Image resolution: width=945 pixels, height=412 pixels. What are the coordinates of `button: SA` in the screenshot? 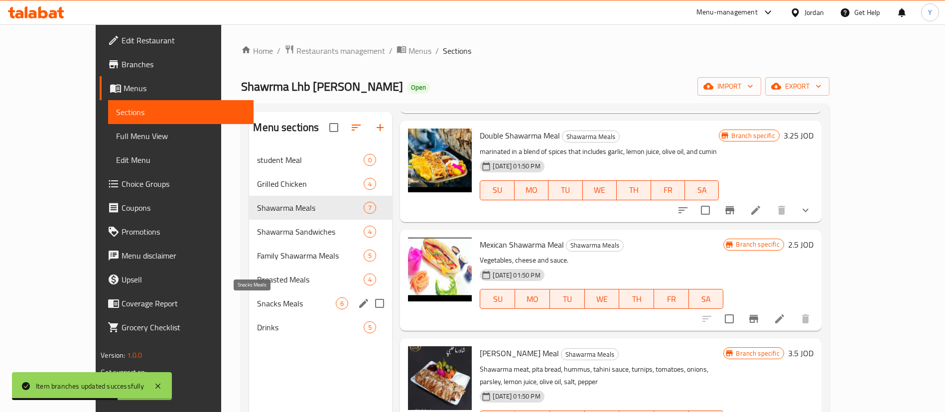 It's located at (706, 299).